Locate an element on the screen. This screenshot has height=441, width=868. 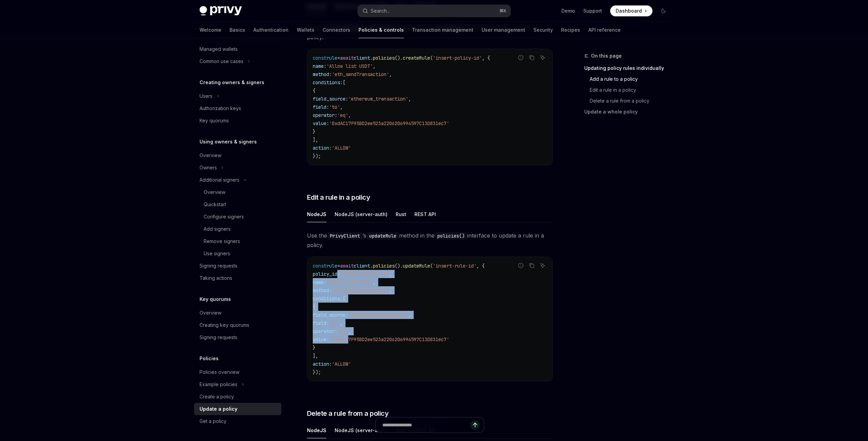
button: Toggle Common use cases section is located at coordinates (238, 61).